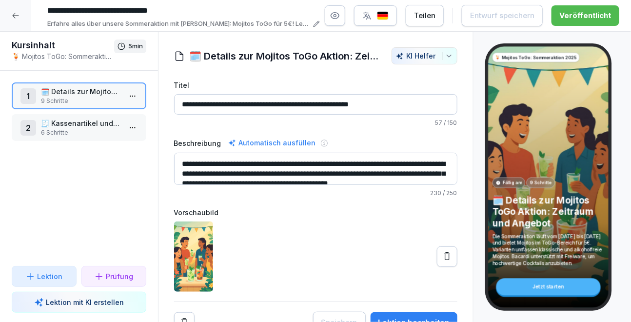 This screenshot has height=322, width=631. What do you see at coordinates (315, 193) in the screenshot?
I see `p: / 250` at bounding box center [315, 193].